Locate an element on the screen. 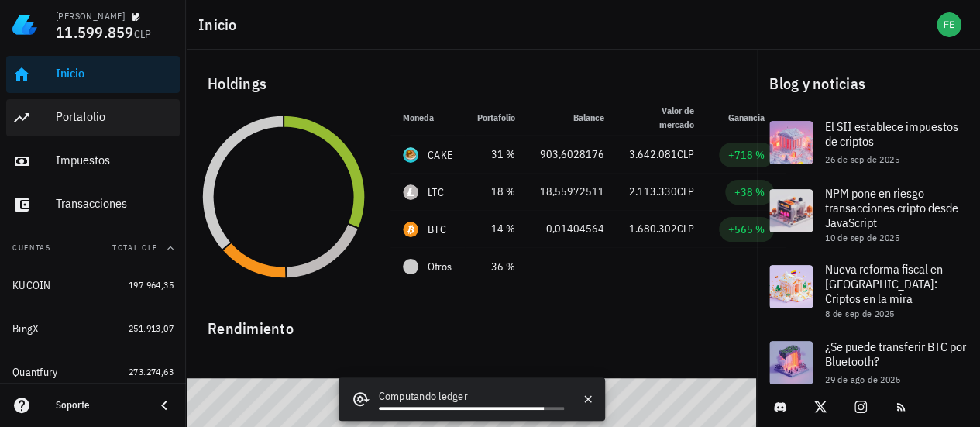  div: +565 % is located at coordinates (746, 229).